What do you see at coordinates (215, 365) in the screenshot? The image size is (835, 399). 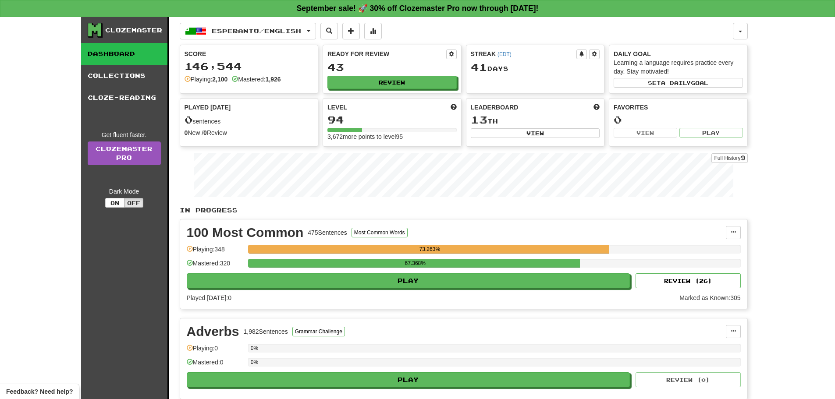 I see `div: Mastered: 0` at bounding box center [215, 365].